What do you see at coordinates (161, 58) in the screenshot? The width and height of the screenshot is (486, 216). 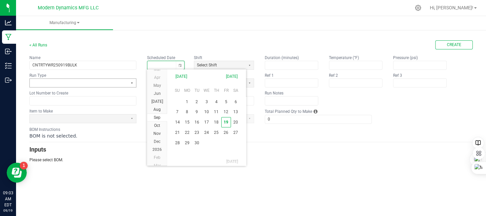 I see `kendo-label: Scheduled Date` at bounding box center [161, 58].